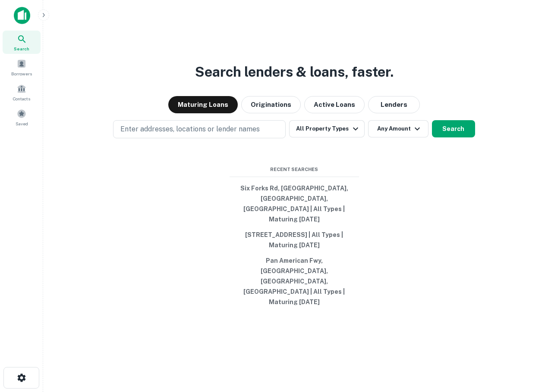 This screenshot has height=392, width=545. Describe the element at coordinates (294, 169) in the screenshot. I see `span: Recent Searches` at that location.